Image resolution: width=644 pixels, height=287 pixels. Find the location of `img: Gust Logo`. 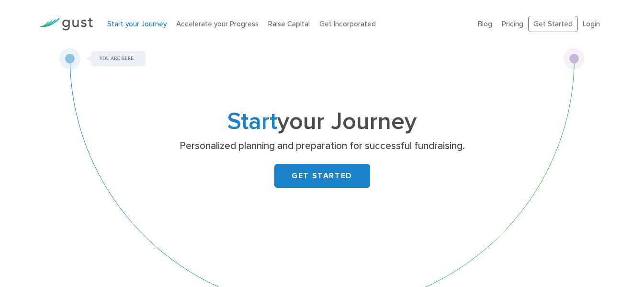

img: Gust Logo is located at coordinates (66, 24).